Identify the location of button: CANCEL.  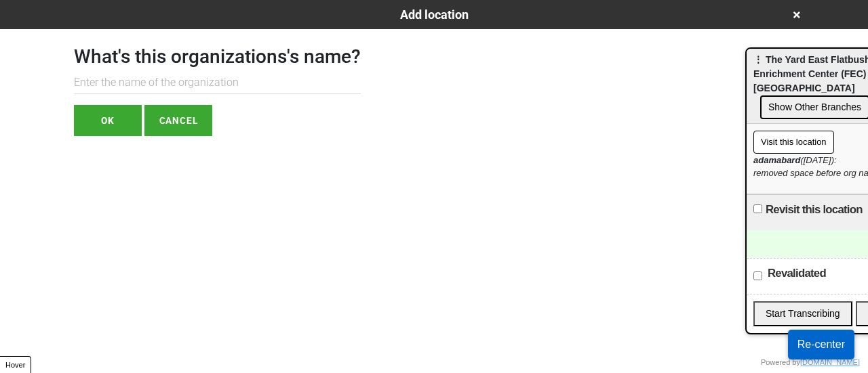
(178, 120).